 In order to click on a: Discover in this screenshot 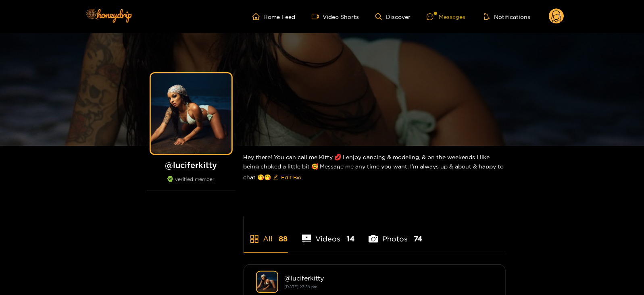, I will do `click(393, 17)`.